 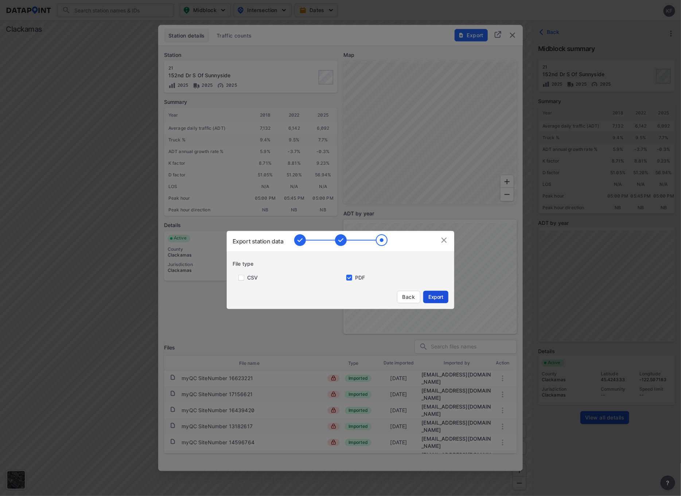 I want to click on label: CSV, so click(x=252, y=278).